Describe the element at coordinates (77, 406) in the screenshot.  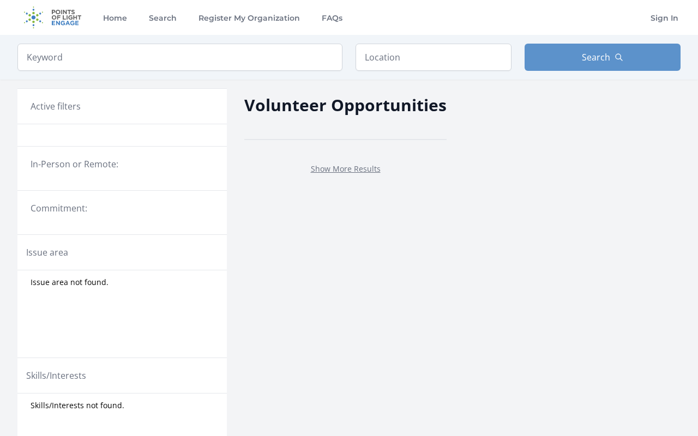
I see `span: Skills/Interests not found.` at that location.